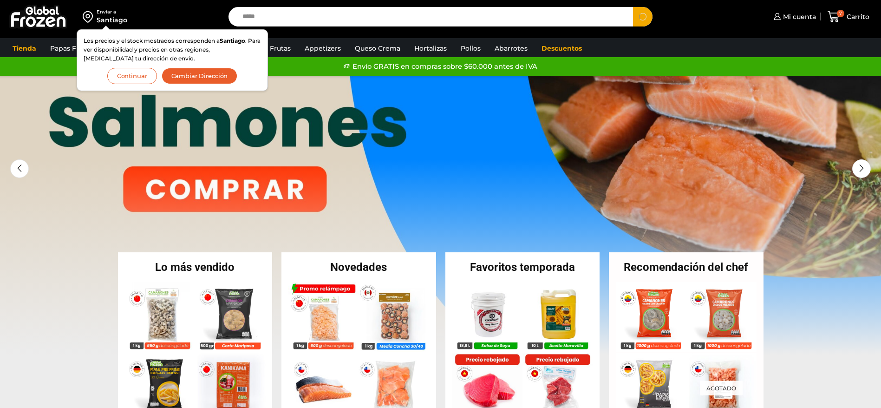 The height and width of the screenshot is (408, 881). Describe the element at coordinates (232, 40) in the screenshot. I see `strong: Santiago` at that location.